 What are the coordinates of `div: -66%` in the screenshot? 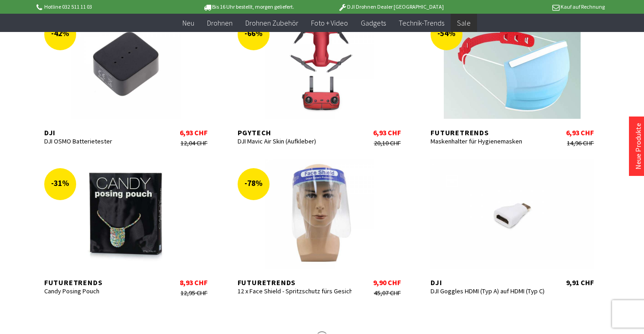 It's located at (253, 34).